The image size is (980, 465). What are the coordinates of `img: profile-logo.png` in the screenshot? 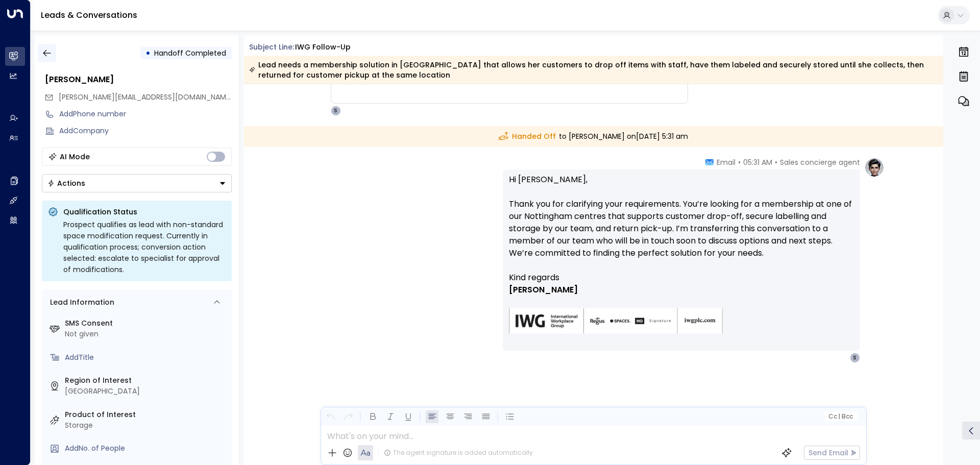 It's located at (875, 168).